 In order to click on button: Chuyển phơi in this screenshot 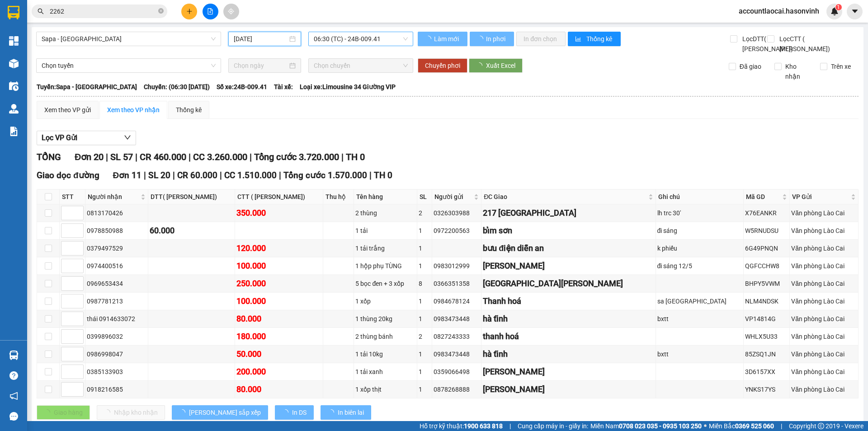, I will do `click(443, 66)`.